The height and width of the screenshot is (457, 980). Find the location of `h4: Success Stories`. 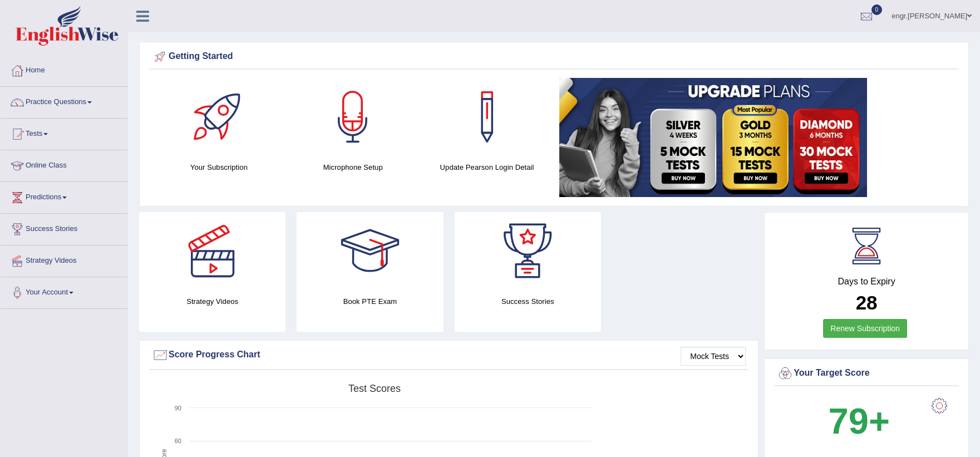

h4: Success Stories is located at coordinates (527, 301).